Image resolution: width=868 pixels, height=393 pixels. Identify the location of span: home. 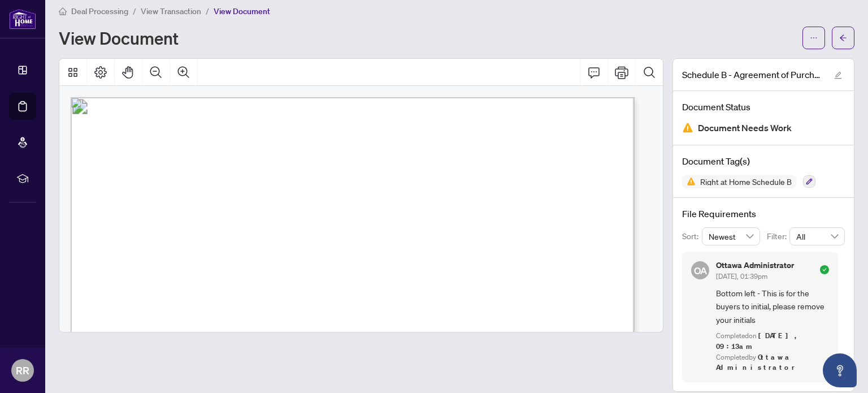
(63, 12).